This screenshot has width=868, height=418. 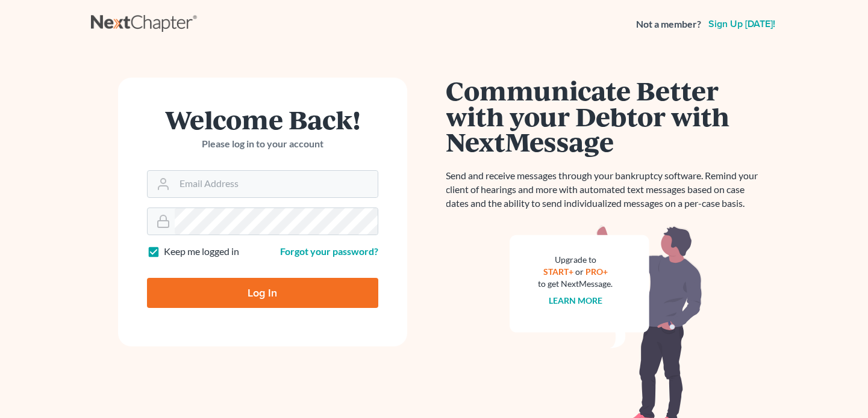 I want to click on a: Learn more, so click(x=575, y=300).